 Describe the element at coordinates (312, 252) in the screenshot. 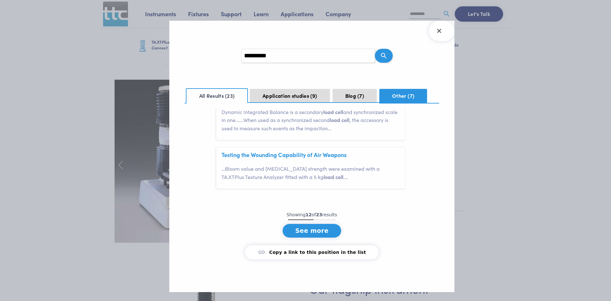

I see `button: Copy a link to this position in the list` at that location.